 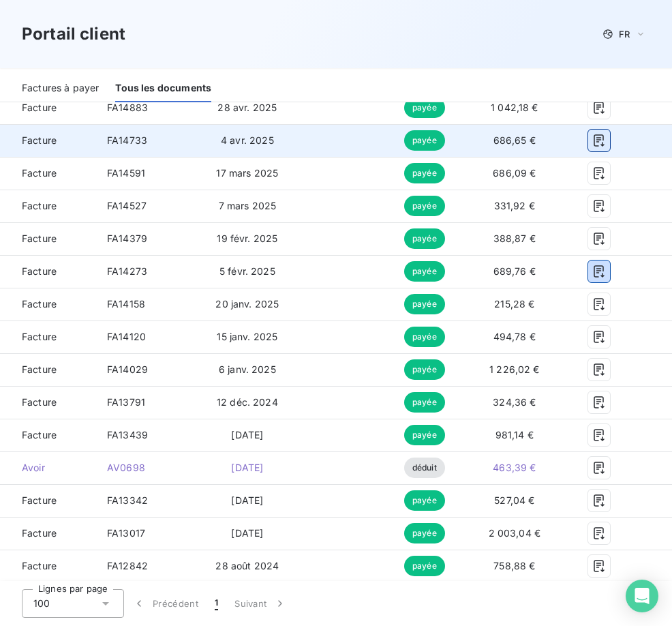 What do you see at coordinates (127, 500) in the screenshot?
I see `span: FA13342` at bounding box center [127, 500].